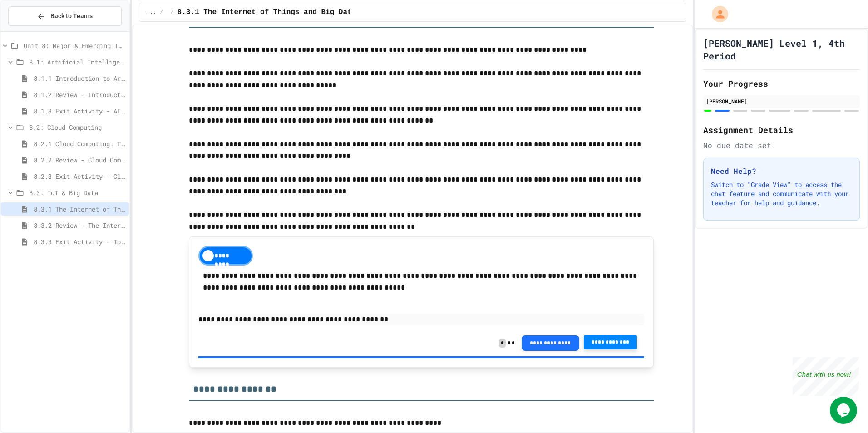  Describe the element at coordinates (80, 78) in the screenshot. I see `span: 8.1.1 Introduction to Artificial Intelligence` at that location.